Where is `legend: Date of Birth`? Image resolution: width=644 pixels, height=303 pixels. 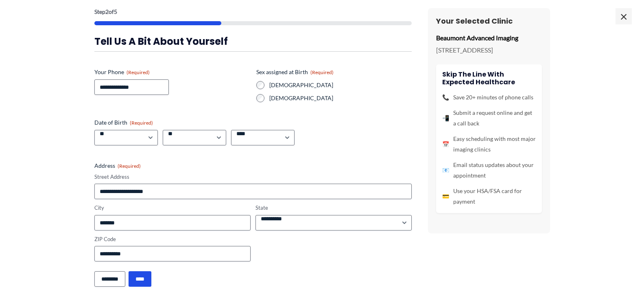
legend: Date of Birth is located at coordinates (124, 123).